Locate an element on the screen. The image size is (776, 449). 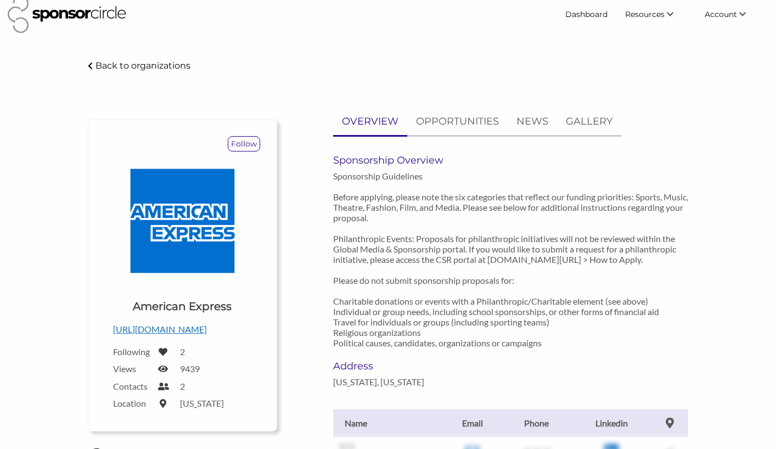
p: OVERVIEW is located at coordinates (370, 121).